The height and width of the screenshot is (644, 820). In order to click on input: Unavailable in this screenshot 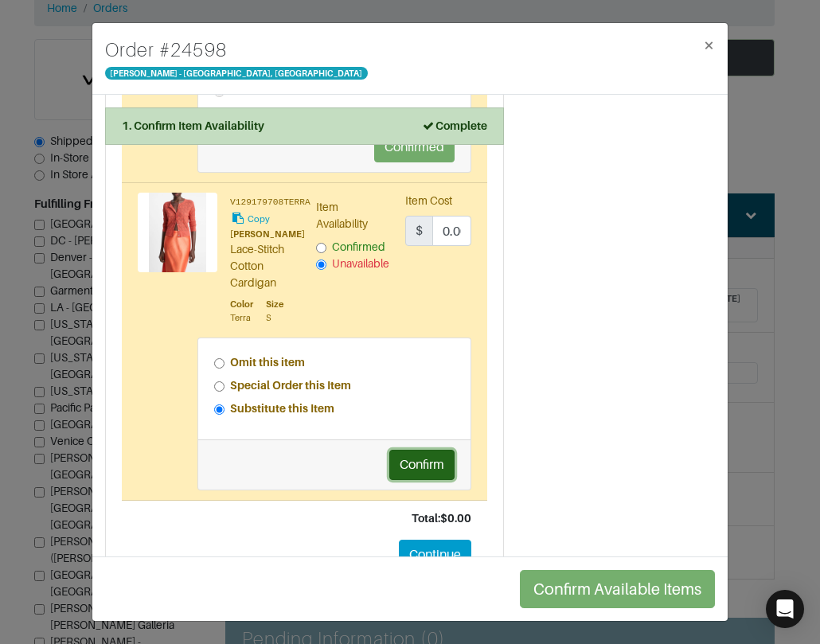, I will do `click(321, 264)`.